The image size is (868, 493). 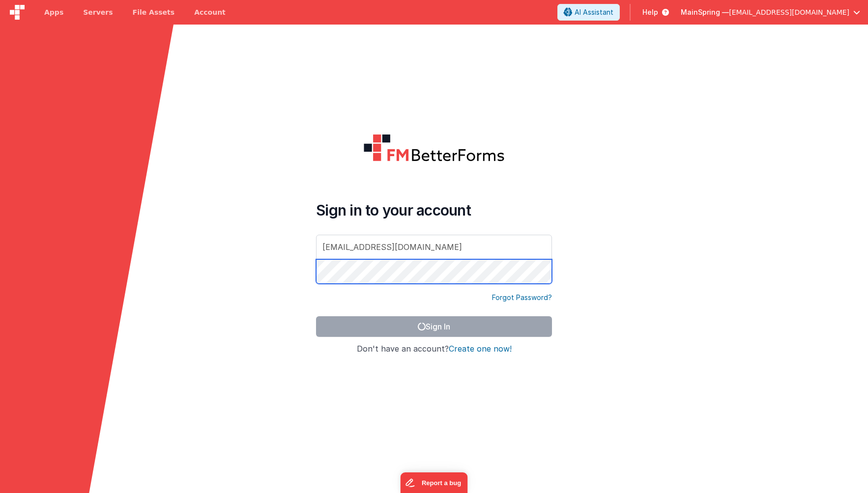 What do you see at coordinates (54, 12) in the screenshot?
I see `span: Apps` at bounding box center [54, 12].